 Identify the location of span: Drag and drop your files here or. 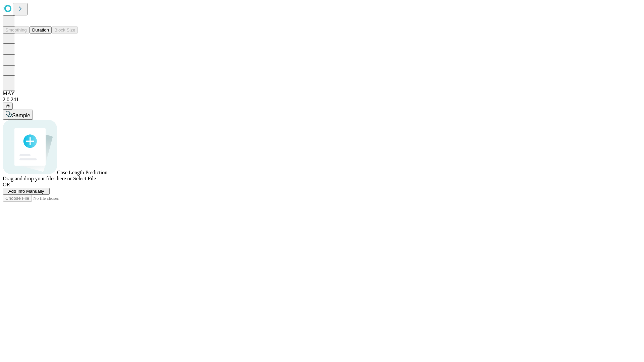
(37, 178).